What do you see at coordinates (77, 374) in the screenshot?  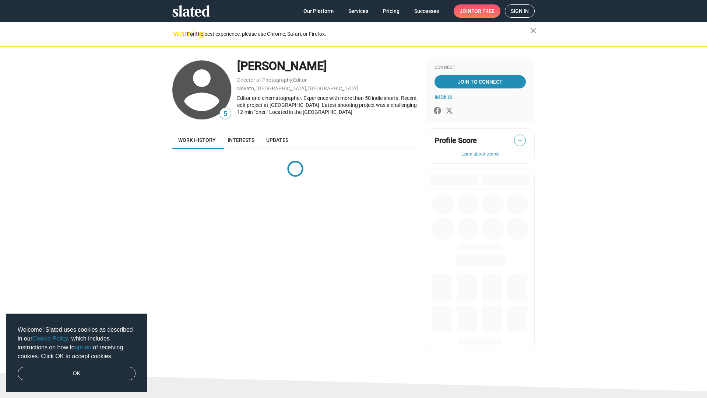 I see `a: dismiss cookie message` at bounding box center [77, 374].